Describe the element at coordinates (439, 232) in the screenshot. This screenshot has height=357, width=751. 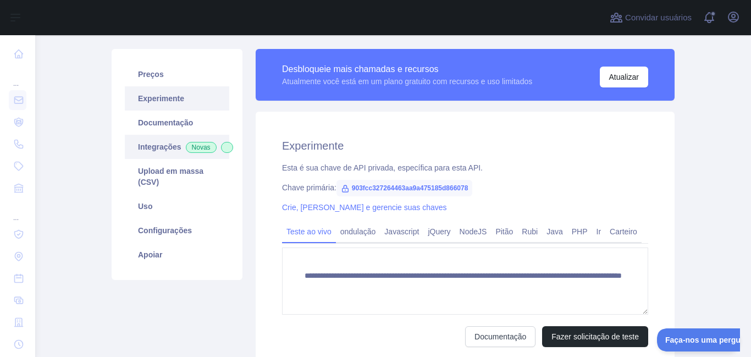
I see `font: jQuery` at that location.